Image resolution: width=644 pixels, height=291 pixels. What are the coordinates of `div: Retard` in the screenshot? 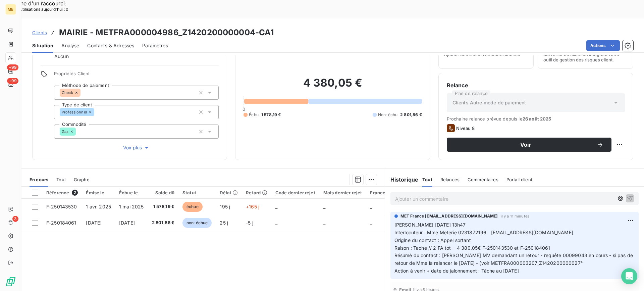 It's located at (257, 193).